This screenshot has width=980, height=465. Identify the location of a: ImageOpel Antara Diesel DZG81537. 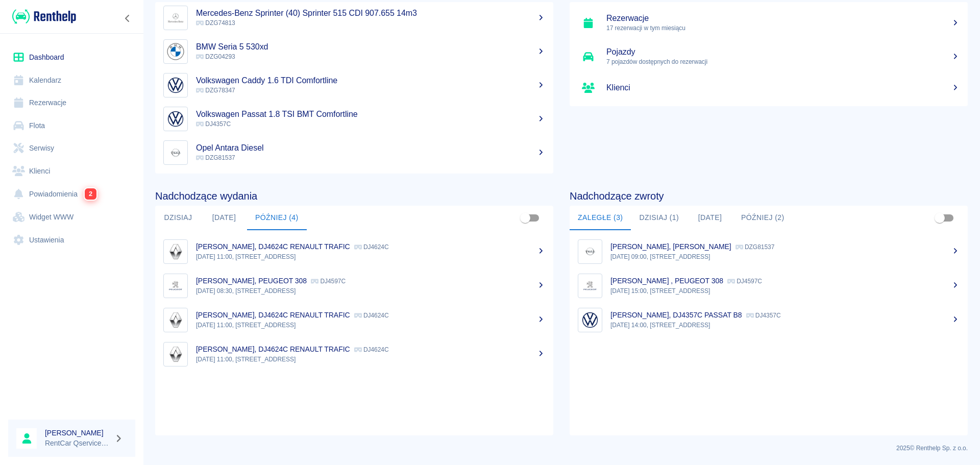
(354, 153).